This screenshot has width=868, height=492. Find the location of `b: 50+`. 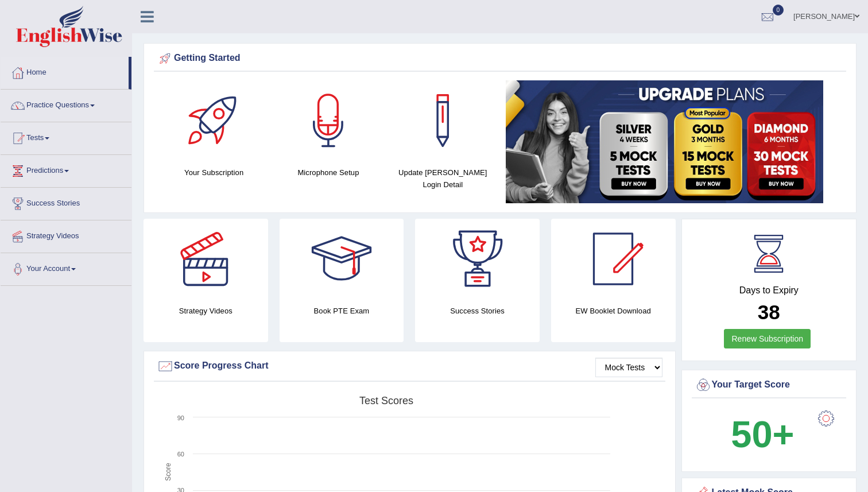

b: 50+ is located at coordinates (763, 434).